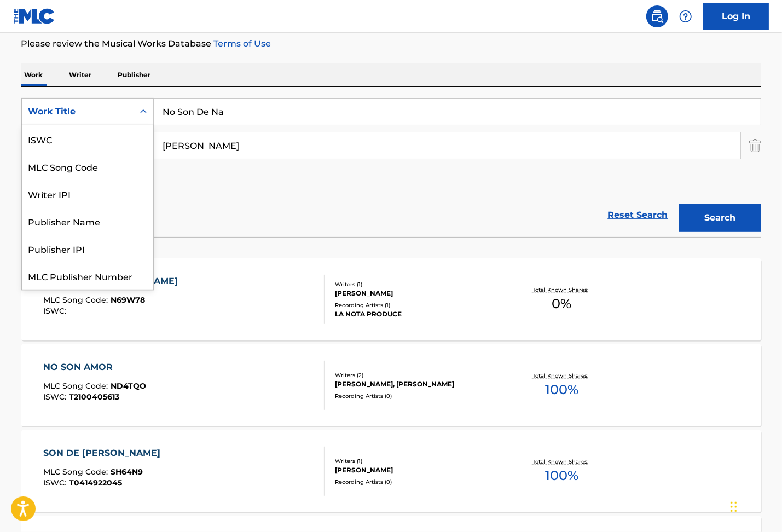 Image resolution: width=782 pixels, height=532 pixels. What do you see at coordinates (686, 17) in the screenshot?
I see `img: help` at bounding box center [686, 17].